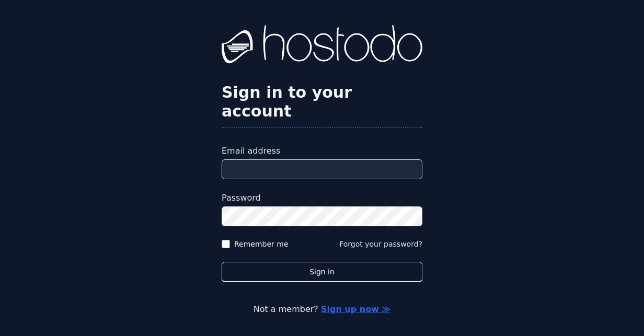 This screenshot has width=644, height=336. I want to click on a: Sign up now ≫, so click(355, 309).